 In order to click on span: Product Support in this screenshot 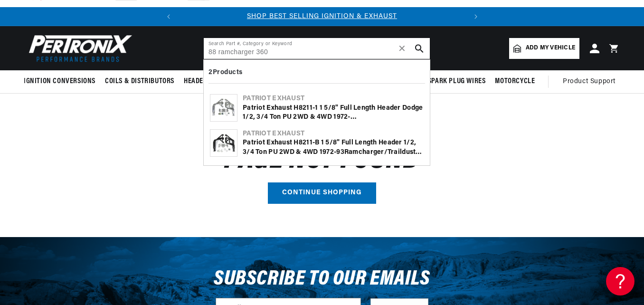, I will do `click(589, 82)`.